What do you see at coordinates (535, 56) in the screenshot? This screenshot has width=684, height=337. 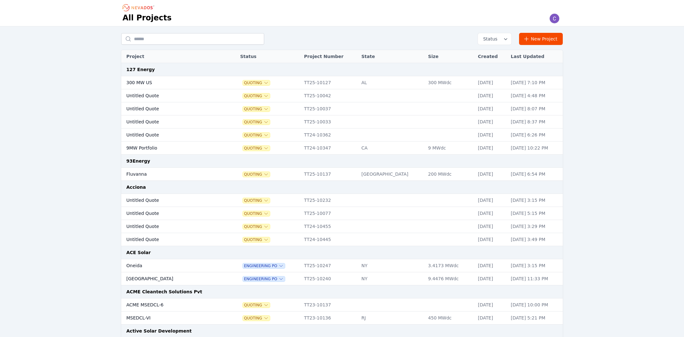 I see `th: Last Updated` at bounding box center [535, 56].